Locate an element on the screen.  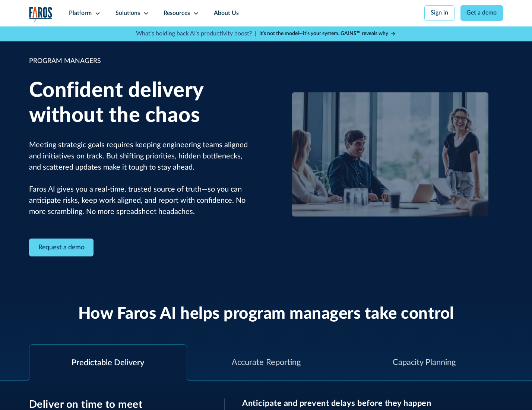
a: Get a demo is located at coordinates (482, 13).